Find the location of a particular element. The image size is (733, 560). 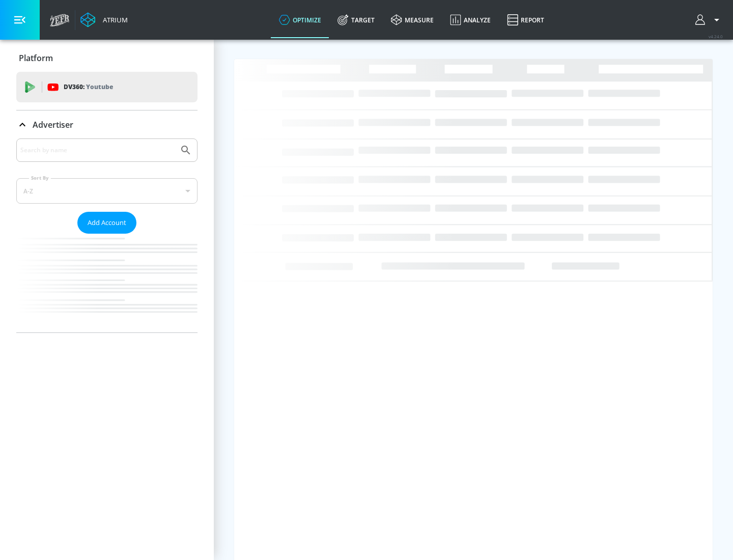

a: Target is located at coordinates (356, 20).